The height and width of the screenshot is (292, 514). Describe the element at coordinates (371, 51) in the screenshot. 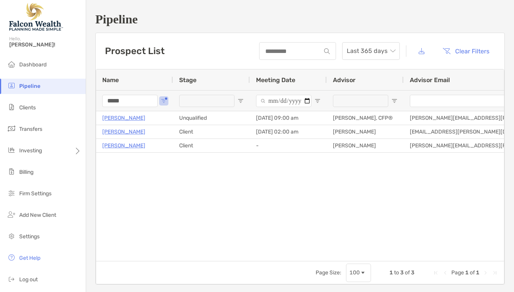

I see `span: Last 365 days` at that location.